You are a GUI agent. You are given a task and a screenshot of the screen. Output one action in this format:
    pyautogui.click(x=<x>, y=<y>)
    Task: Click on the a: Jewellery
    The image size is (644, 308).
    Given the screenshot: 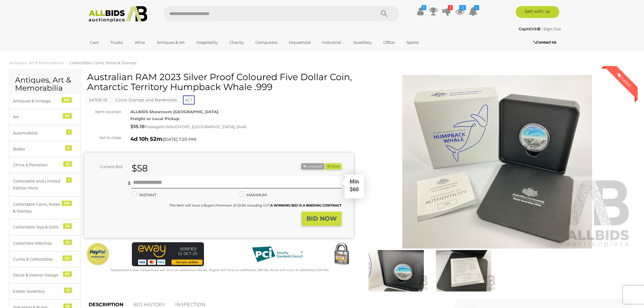 What is the action you would take?
    pyautogui.click(x=362, y=42)
    